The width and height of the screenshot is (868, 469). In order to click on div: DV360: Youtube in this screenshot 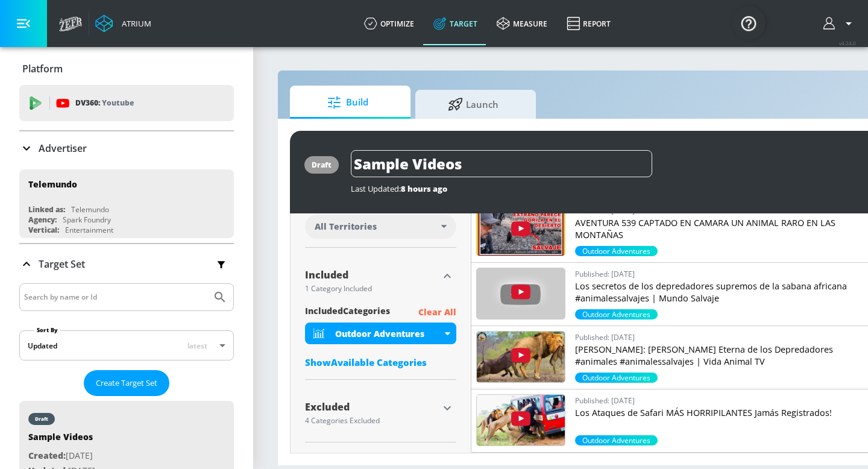, I will do `click(127, 103)`.